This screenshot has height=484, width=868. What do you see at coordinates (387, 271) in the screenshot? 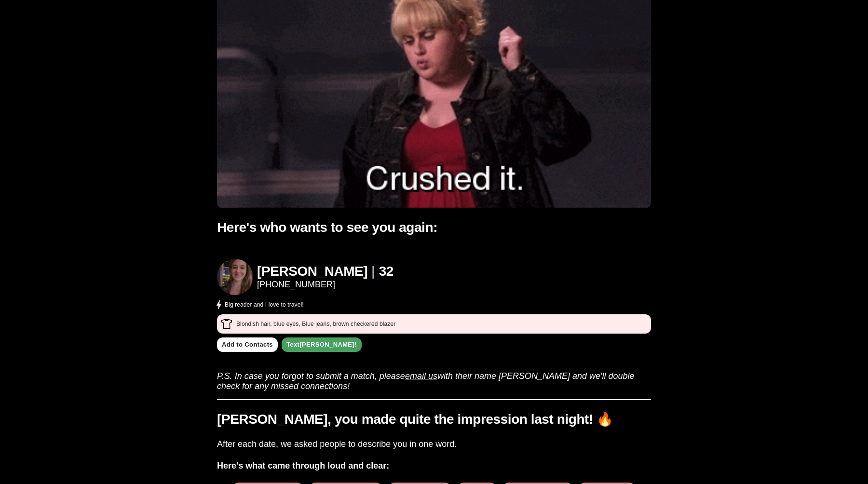
I see `h1: 32` at bounding box center [387, 271].